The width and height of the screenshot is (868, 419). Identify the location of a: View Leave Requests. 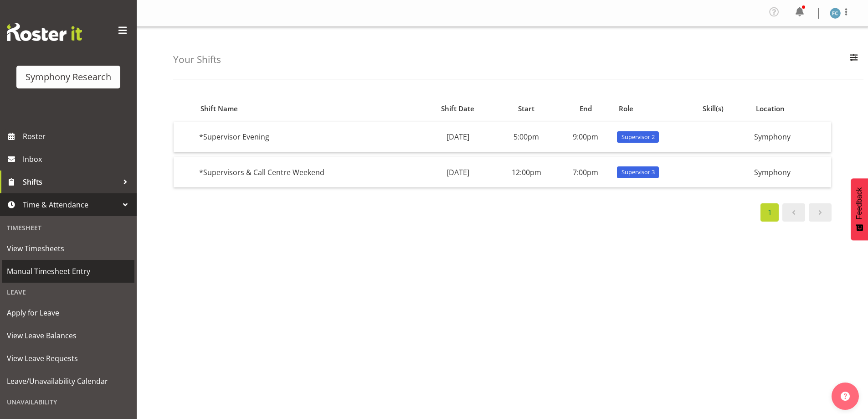
(68, 359).